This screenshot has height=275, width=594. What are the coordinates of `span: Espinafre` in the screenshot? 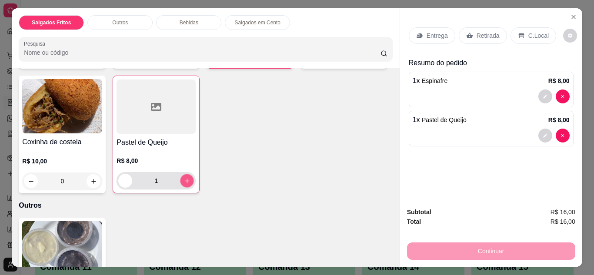 It's located at (435, 81).